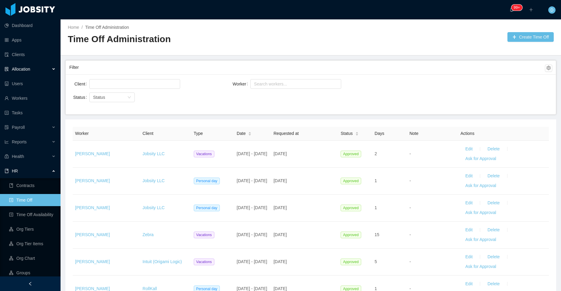 The image size is (561, 291). What do you see at coordinates (7, 171) in the screenshot?
I see `i: icon: book` at bounding box center [7, 171].